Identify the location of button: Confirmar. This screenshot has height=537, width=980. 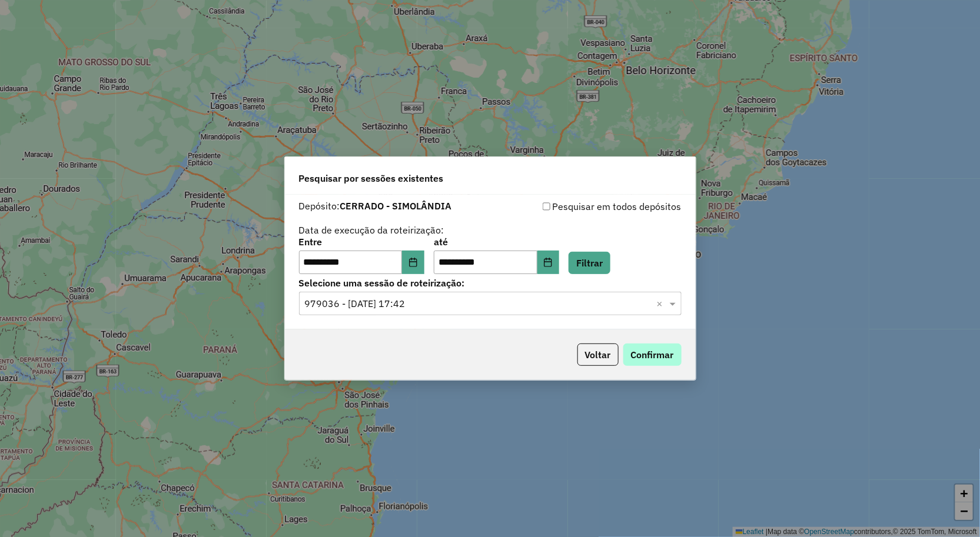
(652, 354).